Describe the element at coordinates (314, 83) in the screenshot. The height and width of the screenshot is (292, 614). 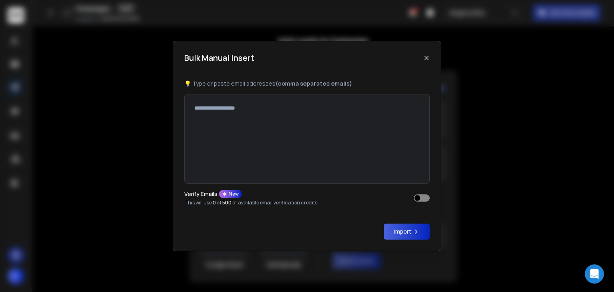
I see `b: (comma separated emails)` at that location.